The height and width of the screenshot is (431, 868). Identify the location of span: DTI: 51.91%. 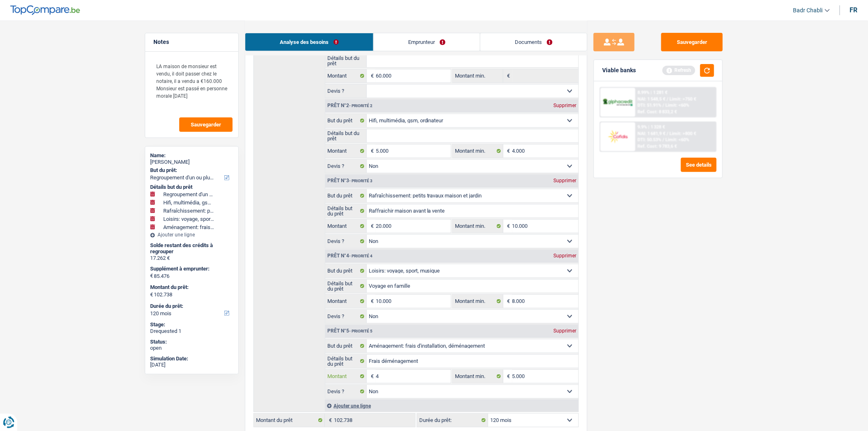
(650, 105).